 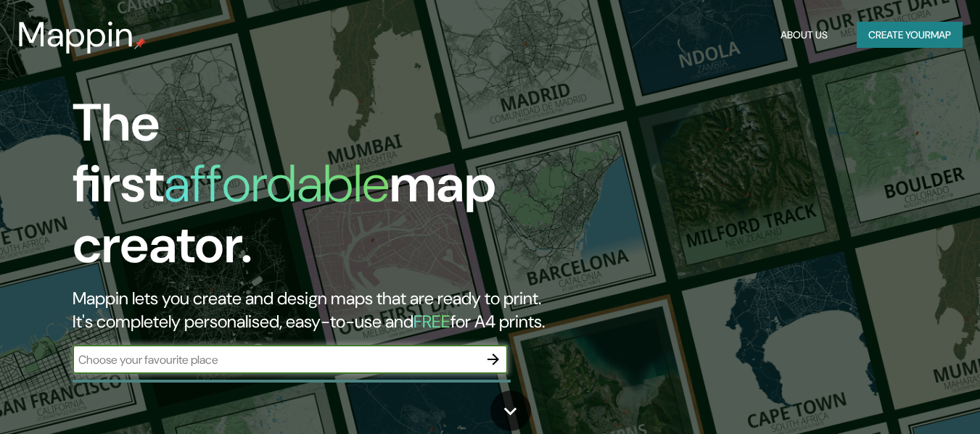 I want to click on h1: affordable, so click(x=276, y=183).